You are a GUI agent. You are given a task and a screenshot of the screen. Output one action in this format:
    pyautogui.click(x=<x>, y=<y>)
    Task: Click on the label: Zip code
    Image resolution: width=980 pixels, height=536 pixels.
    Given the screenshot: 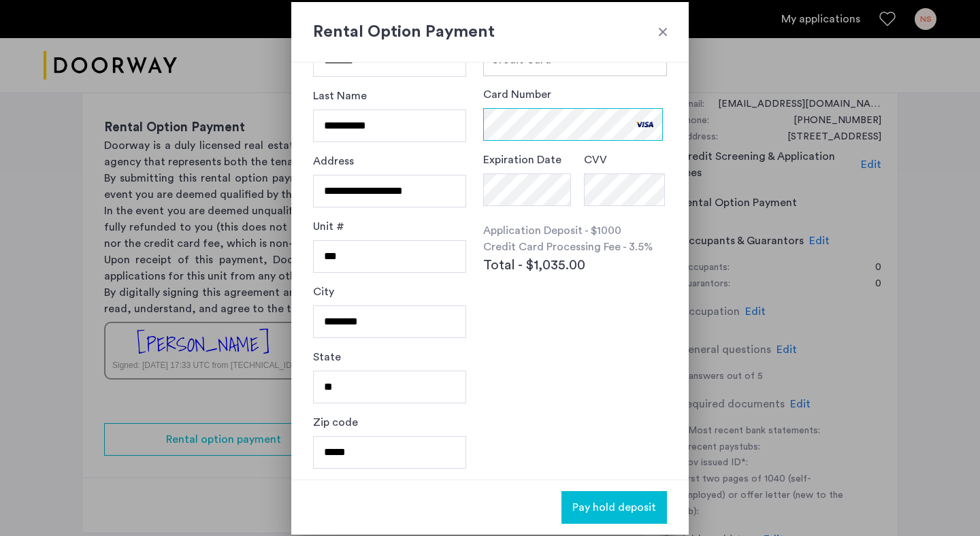 What is the action you would take?
    pyautogui.click(x=335, y=422)
    